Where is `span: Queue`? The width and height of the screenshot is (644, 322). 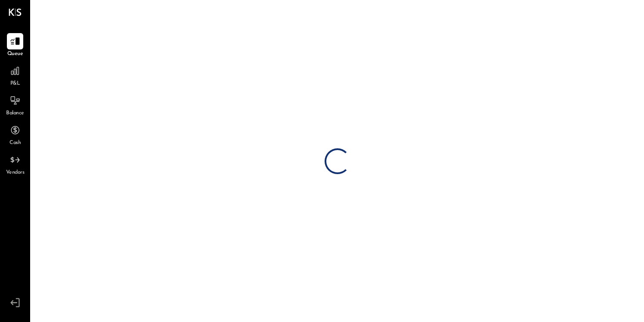
span: Queue is located at coordinates (15, 54).